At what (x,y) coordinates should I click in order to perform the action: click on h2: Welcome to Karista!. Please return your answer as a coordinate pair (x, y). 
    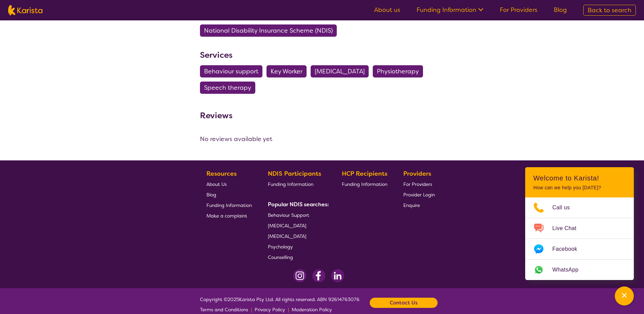
    Looking at the image, I should click on (579, 178).